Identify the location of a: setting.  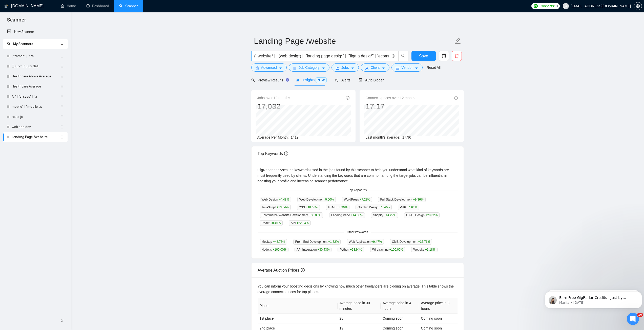
(638, 6).